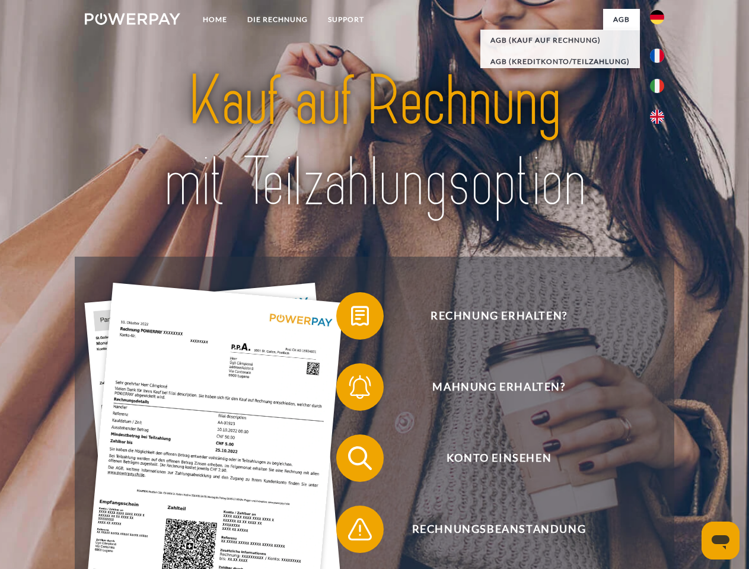  What do you see at coordinates (490, 316) in the screenshot?
I see `button: Rechnung erhalten?` at bounding box center [490, 316].